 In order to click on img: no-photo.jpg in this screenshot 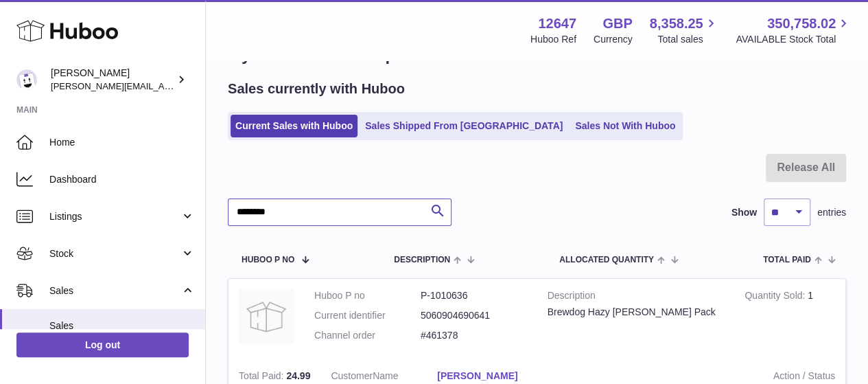, I will do `click(267, 317)`.